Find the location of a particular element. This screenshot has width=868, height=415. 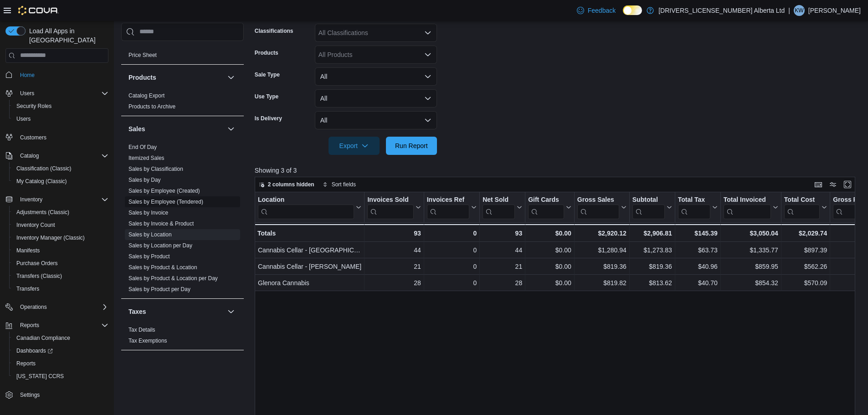

div: 0 is located at coordinates (451, 233).